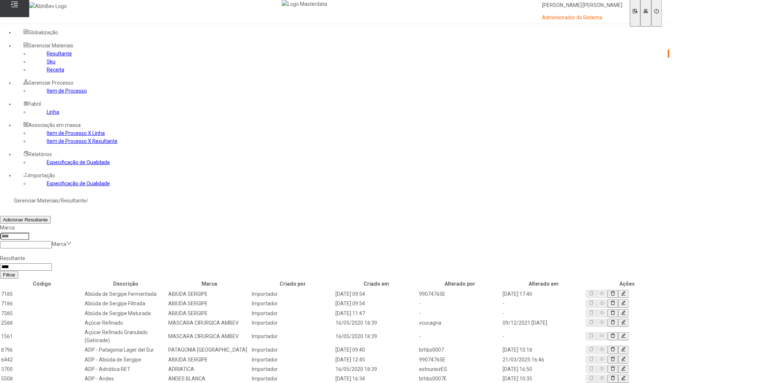  Describe the element at coordinates (209, 369) in the screenshot. I see `td: ADRIATICA` at that location.